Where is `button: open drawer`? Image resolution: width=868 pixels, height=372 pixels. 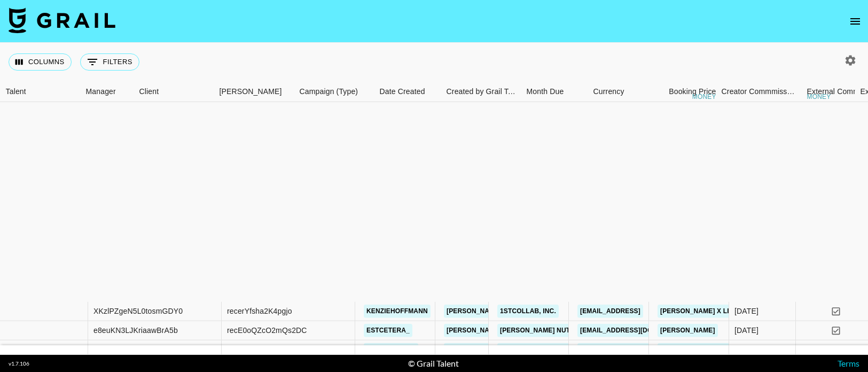
button: open drawer is located at coordinates (855, 21).